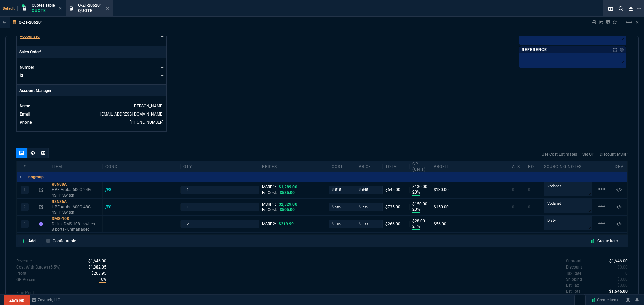  What do you see at coordinates (534, 50) in the screenshot?
I see `p: Reference` at bounding box center [534, 50].